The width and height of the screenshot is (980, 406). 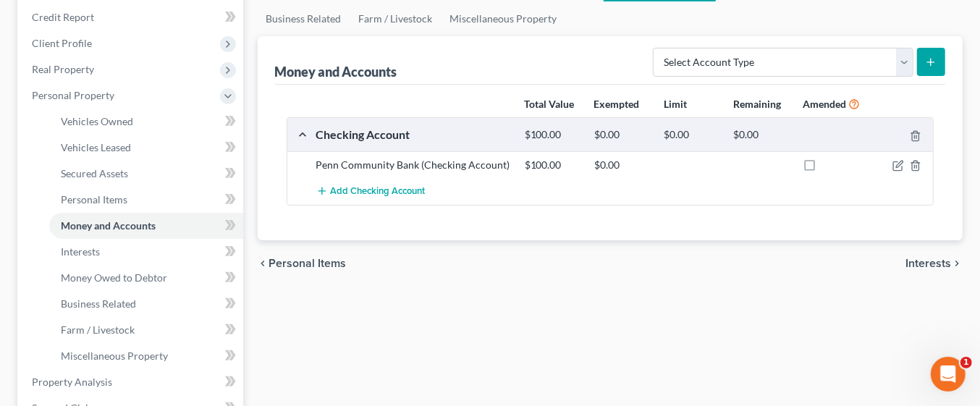 I want to click on strong: Exempted, so click(x=617, y=104).